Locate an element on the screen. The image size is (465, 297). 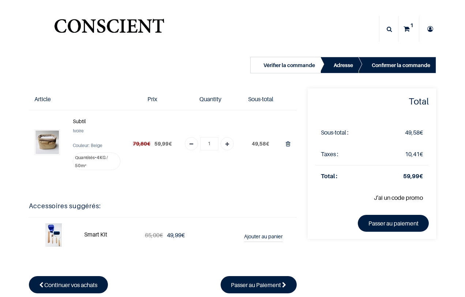
a: Remove one is located at coordinates (192, 144).